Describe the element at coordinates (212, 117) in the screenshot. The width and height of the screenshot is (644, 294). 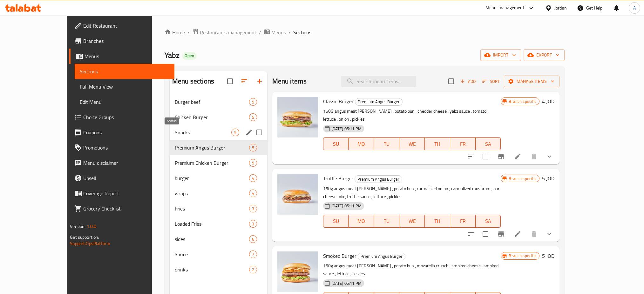
I see `span: Chicken Burger` at that location.